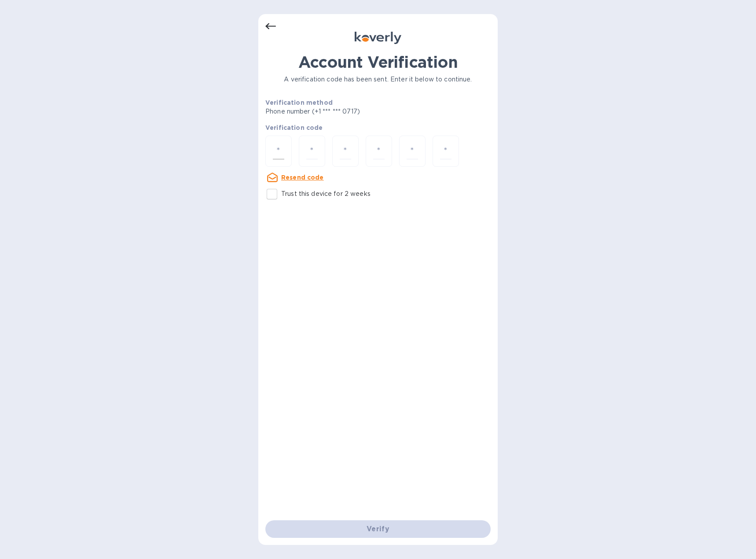 This screenshot has height=559, width=756. Describe the element at coordinates (378, 62) in the screenshot. I see `h1: Account Verification` at that location.